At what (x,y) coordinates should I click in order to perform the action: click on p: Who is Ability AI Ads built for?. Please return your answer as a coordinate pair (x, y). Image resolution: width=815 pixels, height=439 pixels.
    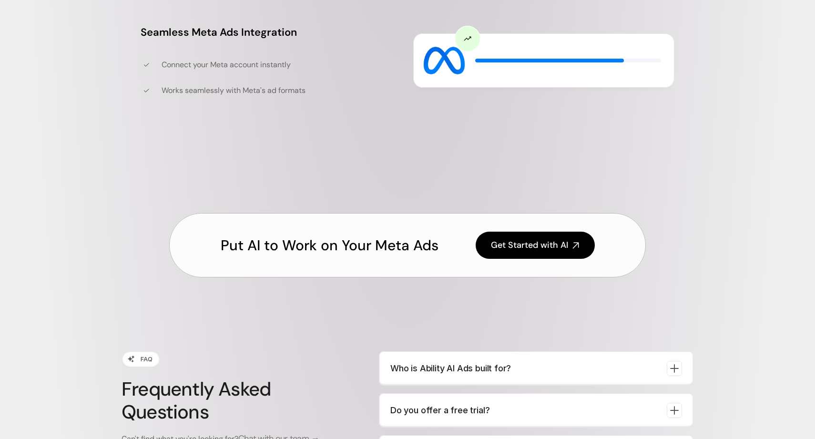
    Looking at the image, I should click on (525, 368).